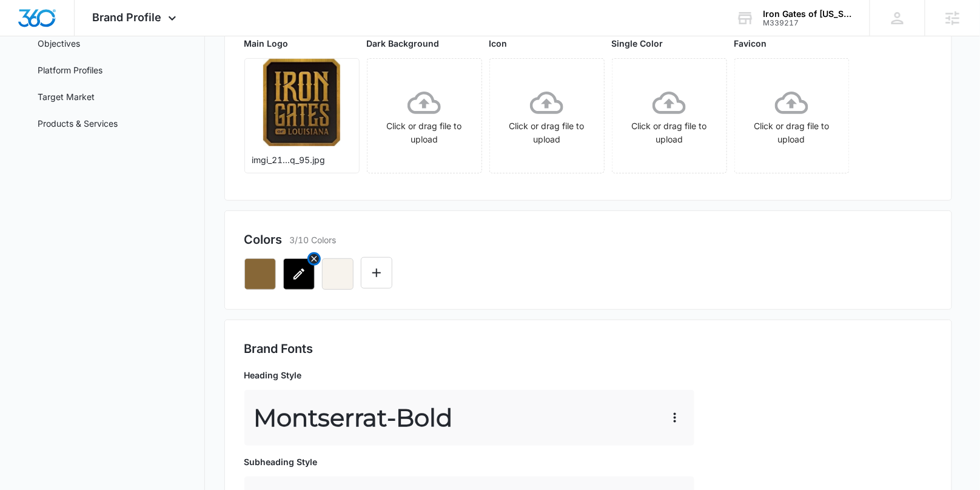  Describe the element at coordinates (60, 43) in the screenshot. I see `a: Objectives` at that location.